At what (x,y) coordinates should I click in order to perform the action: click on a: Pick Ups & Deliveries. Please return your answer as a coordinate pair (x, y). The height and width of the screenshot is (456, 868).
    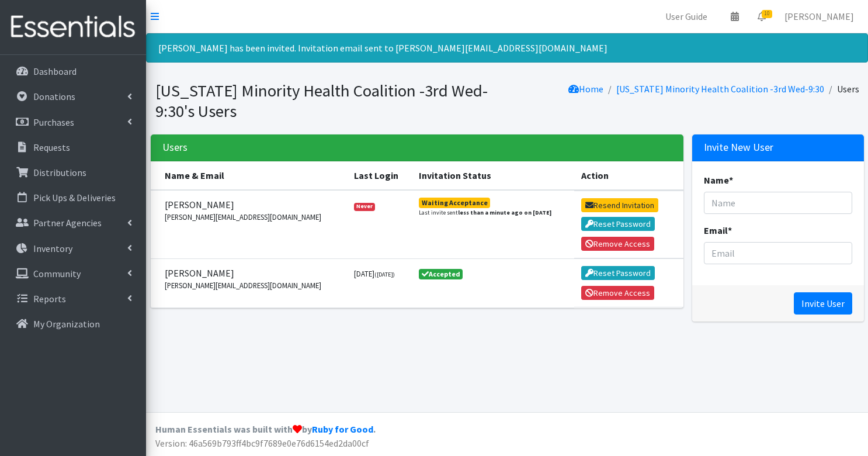
    Looking at the image, I should click on (73, 198).